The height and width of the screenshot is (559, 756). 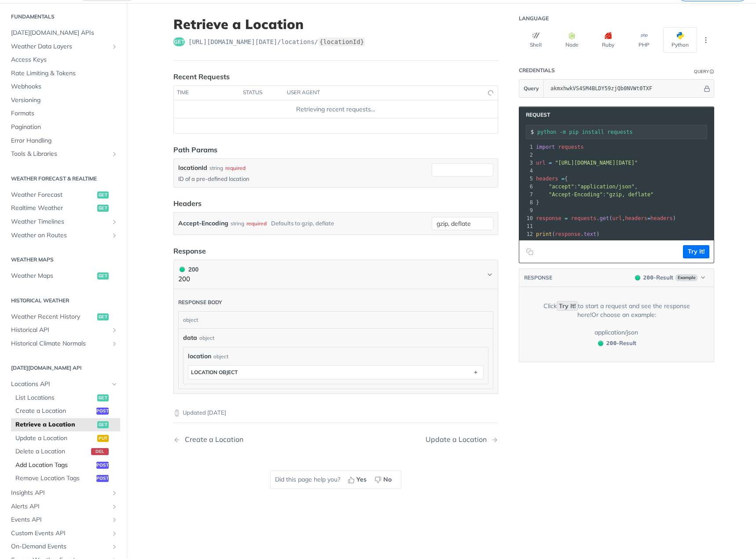 What do you see at coordinates (188, 279) in the screenshot?
I see `p: 200` at bounding box center [188, 279].